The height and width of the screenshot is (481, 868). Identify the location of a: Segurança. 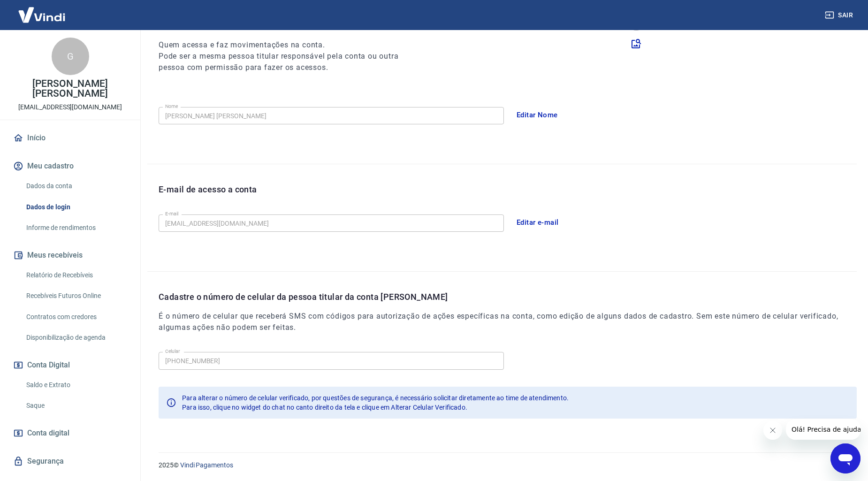
(70, 462).